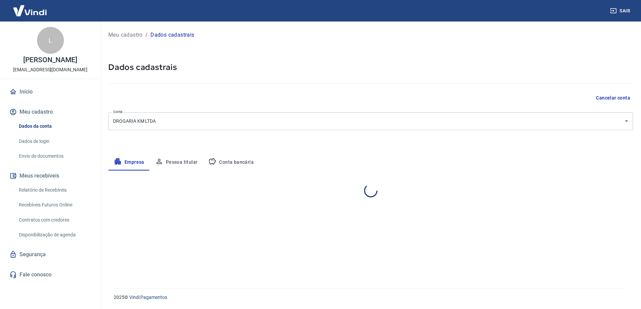 This screenshot has height=309, width=641. What do you see at coordinates (125, 35) in the screenshot?
I see `a: Meu cadastro` at bounding box center [125, 35].